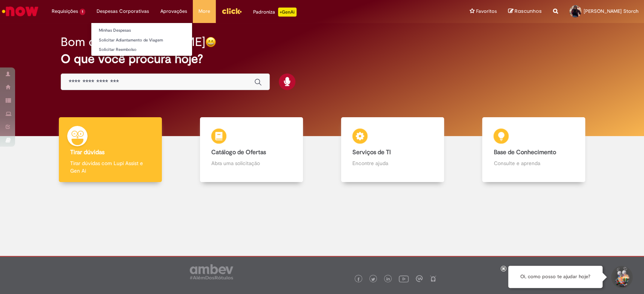 The width and height of the screenshot is (644, 294). Describe the element at coordinates (392, 163) in the screenshot. I see `p: Encontre ajuda` at that location.